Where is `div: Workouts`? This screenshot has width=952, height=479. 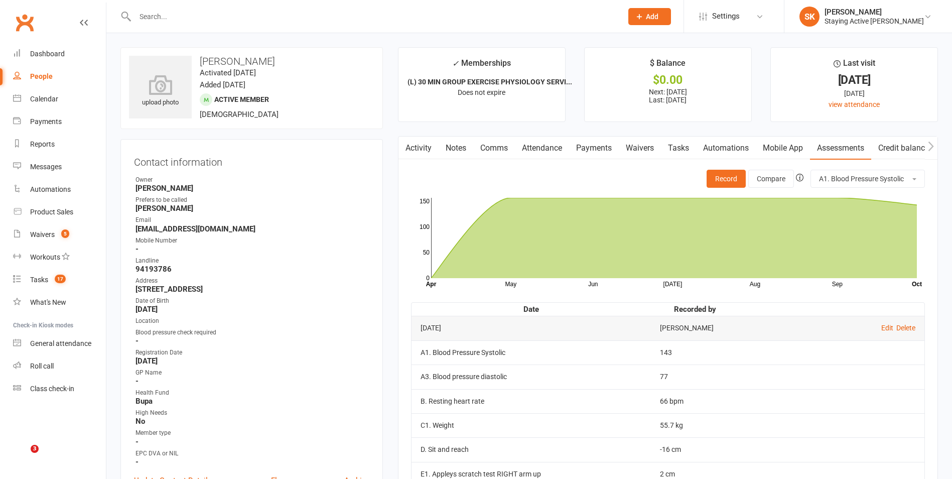
div: Workouts is located at coordinates (45, 257).